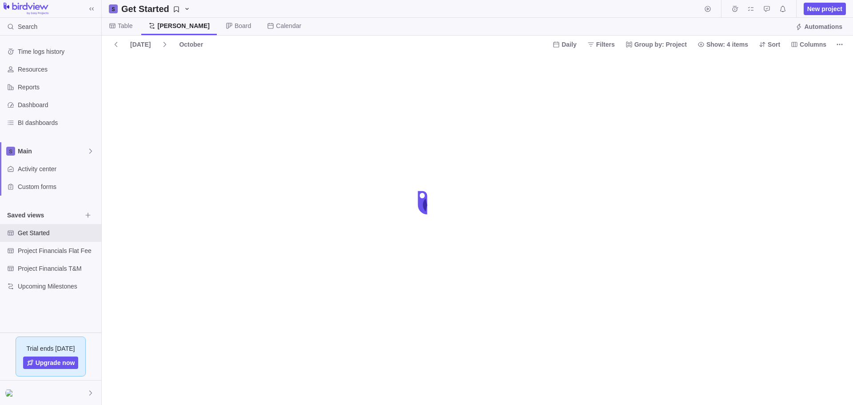 This screenshot has width=853, height=405. Describe the element at coordinates (735, 10) in the screenshot. I see `a: Time logs` at that location.